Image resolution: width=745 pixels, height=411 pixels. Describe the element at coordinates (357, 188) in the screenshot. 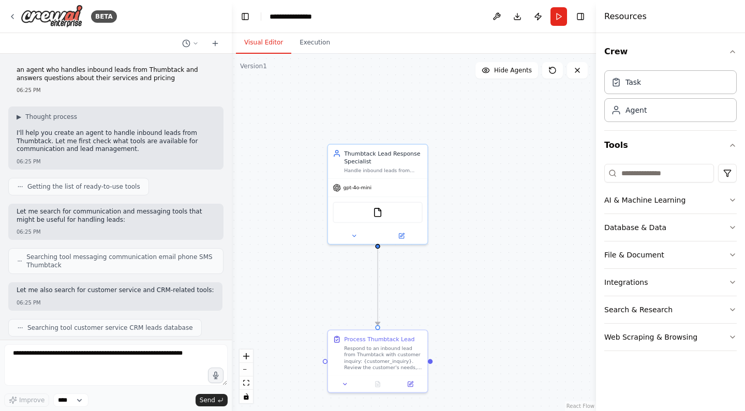

I see `span: gpt-4o-mini` at that location.